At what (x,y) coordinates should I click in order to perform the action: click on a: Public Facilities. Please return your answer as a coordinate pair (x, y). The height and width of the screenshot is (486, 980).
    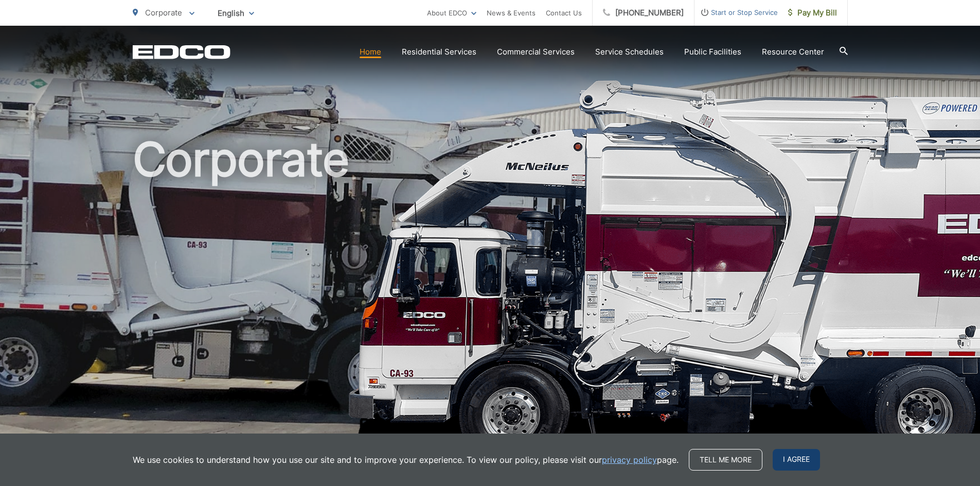
    Looking at the image, I should click on (712, 52).